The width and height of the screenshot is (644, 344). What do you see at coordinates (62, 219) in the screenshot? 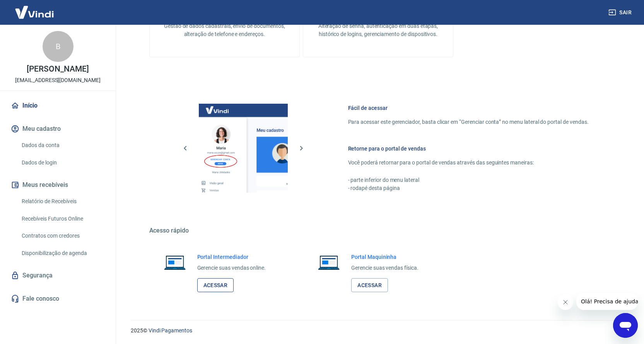
I see `a: Recebíveis Futuros Online` at bounding box center [62, 219].